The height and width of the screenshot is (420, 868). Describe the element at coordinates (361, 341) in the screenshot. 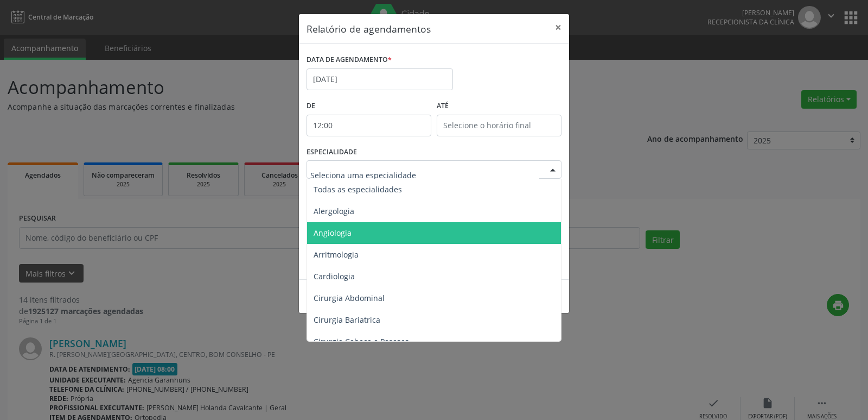

I see `span: Cirurgia Cabeça e Pescoço` at that location.